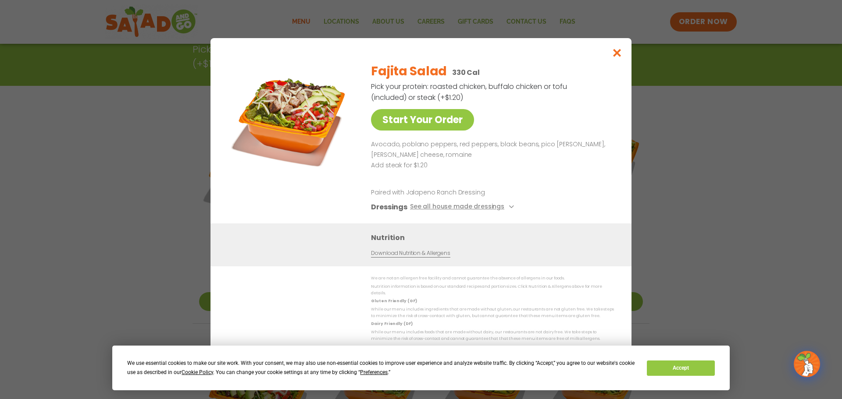 This screenshot has height=399, width=842. Describe the element at coordinates (292, 117) in the screenshot. I see `img: Featured product photo for Fajita Salad` at that location.